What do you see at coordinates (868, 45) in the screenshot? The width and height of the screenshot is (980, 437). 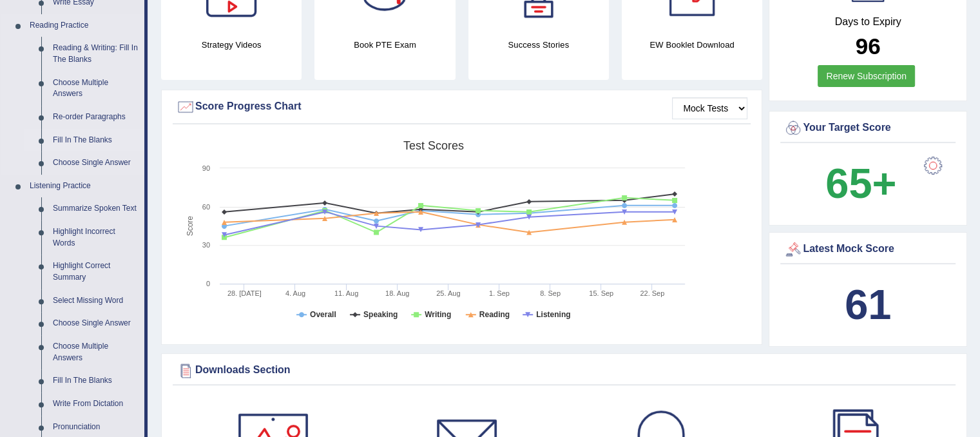 I see `b: 96` at bounding box center [868, 45].